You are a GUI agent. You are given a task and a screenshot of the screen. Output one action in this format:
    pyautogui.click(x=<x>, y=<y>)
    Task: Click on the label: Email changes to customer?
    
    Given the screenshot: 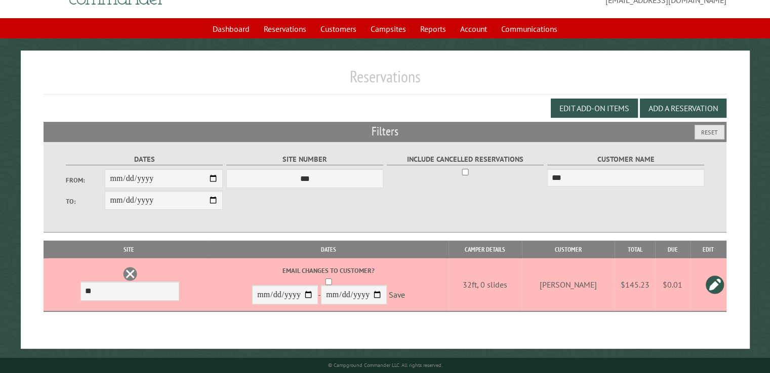 What is the action you would take?
    pyautogui.click(x=328, y=271)
    